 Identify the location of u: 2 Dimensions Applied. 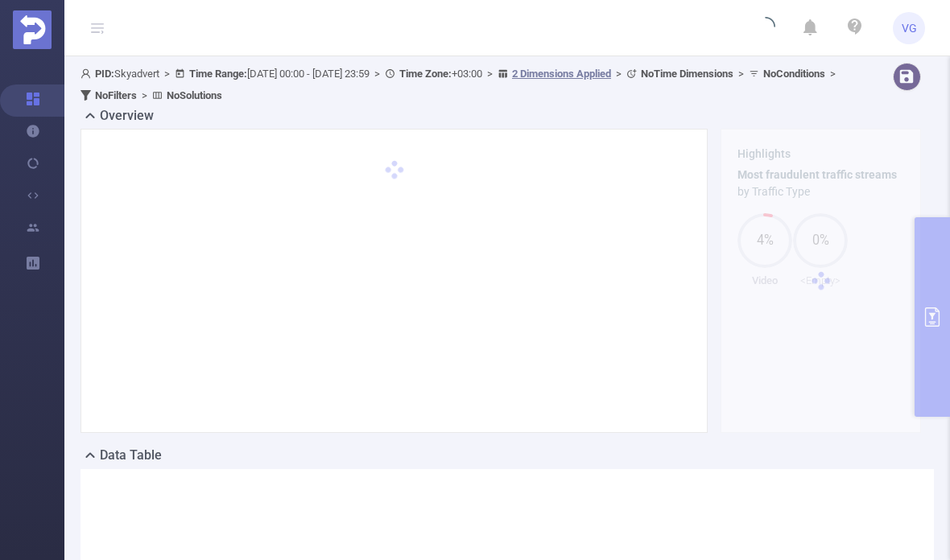
(561, 74).